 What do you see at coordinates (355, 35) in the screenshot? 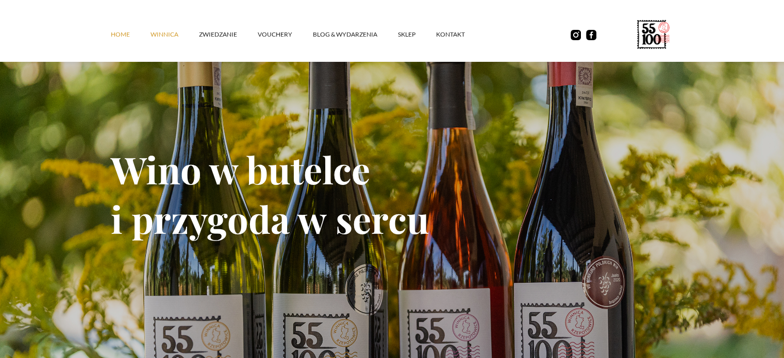
I see `a: Blog & Wydarzenia` at bounding box center [355, 35].